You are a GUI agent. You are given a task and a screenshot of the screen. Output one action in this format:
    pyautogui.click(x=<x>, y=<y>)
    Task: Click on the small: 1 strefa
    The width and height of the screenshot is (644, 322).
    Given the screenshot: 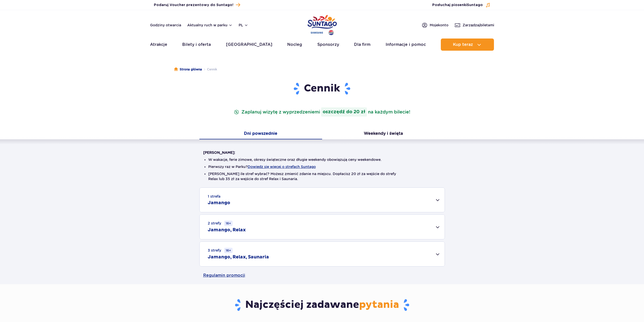 What is the action you would take?
    pyautogui.click(x=214, y=196)
    